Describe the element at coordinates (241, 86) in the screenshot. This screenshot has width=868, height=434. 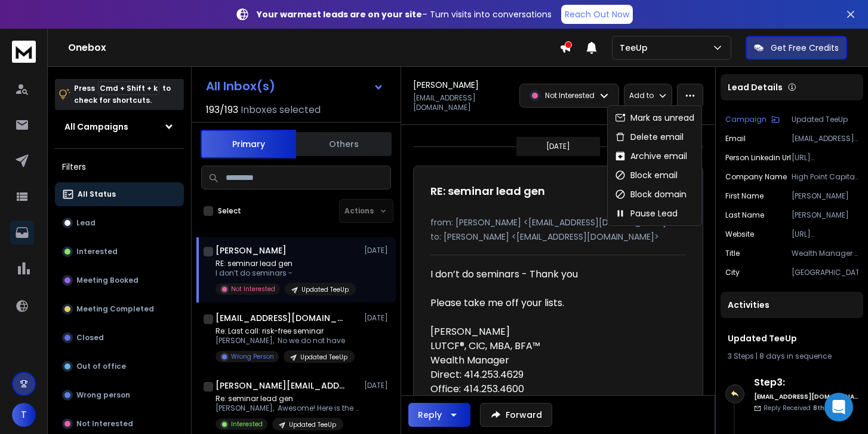
I see `h1: All Inbox(s)` at that location.